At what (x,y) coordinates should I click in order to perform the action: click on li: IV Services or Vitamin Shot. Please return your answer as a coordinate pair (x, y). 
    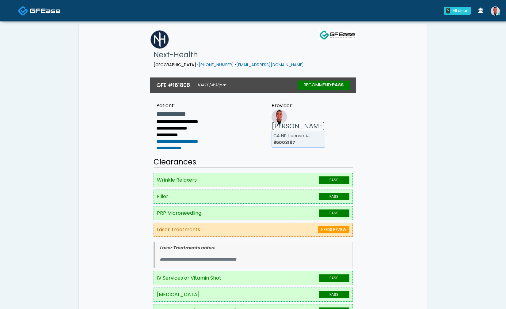
    Looking at the image, I should click on (253, 278).